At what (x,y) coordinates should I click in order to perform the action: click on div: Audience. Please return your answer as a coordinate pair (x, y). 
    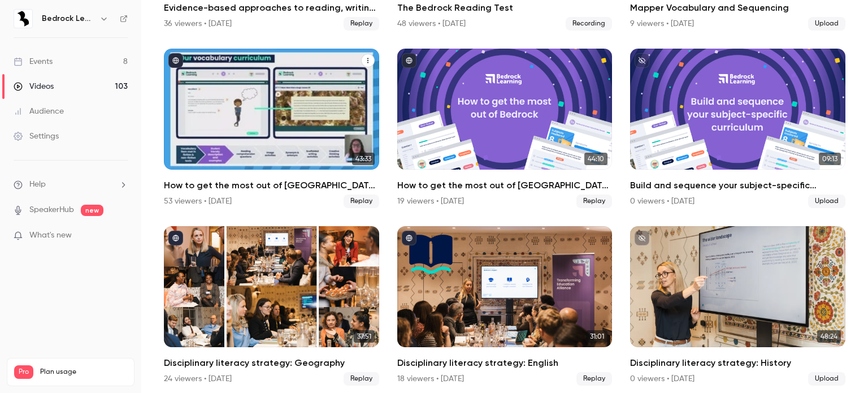
    Looking at the image, I should click on (39, 112).